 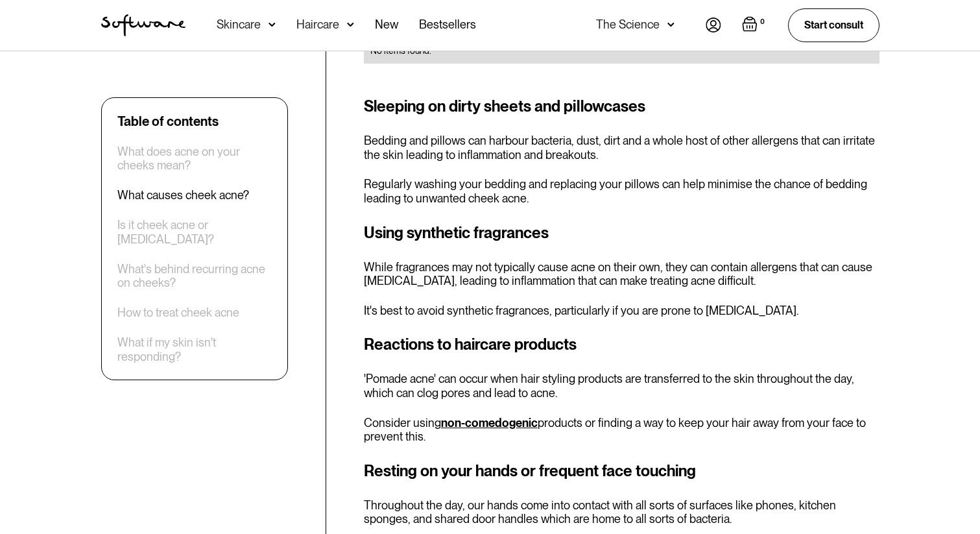 I want to click on p: While fragrances may not typically cause acne on their own, they can contain allergens that can c..., so click(x=621, y=274).